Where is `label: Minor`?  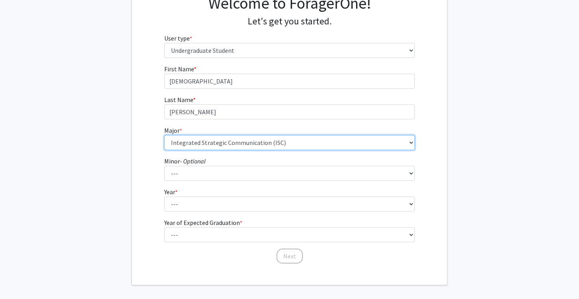
label: Minor is located at coordinates (185, 161).